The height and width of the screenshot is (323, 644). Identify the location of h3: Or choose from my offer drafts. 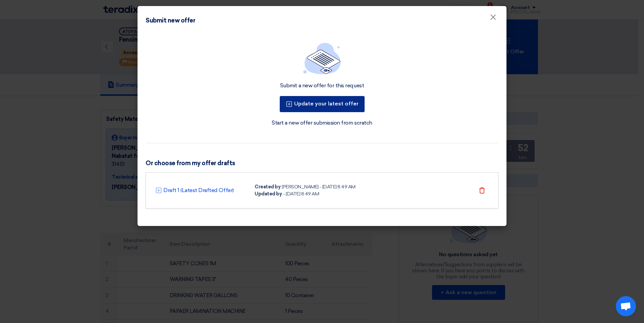
(322, 163).